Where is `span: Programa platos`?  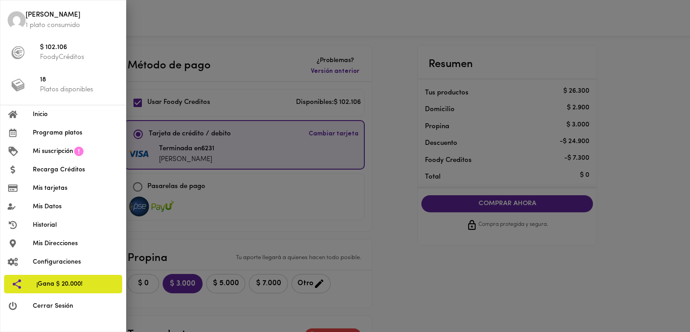
span: Programa platos is located at coordinates (75, 133).